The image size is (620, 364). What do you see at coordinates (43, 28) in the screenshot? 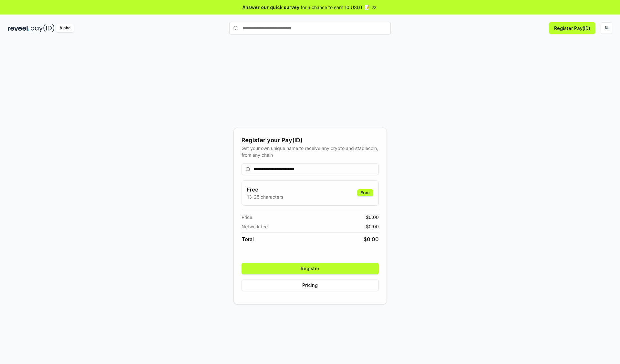
I see `img: pay_id` at bounding box center [43, 28].